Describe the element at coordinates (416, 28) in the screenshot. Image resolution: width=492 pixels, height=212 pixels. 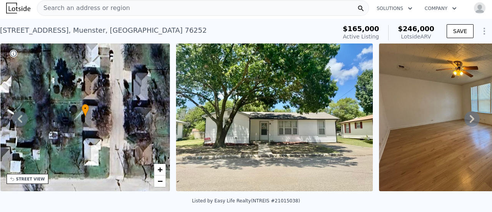
I see `span: $246,000` at that location.